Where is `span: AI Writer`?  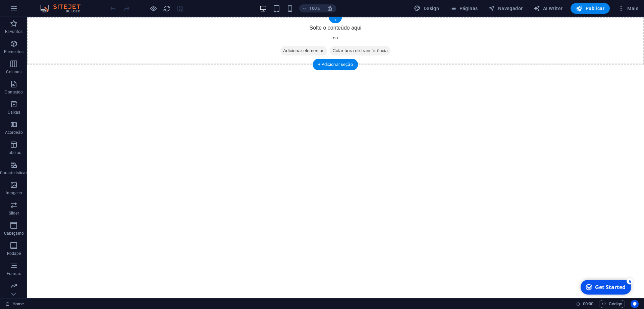
span: AI Writer is located at coordinates (548, 8).